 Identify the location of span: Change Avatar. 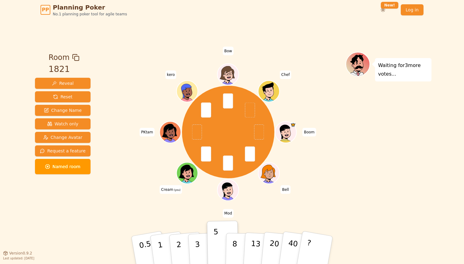
(63, 137).